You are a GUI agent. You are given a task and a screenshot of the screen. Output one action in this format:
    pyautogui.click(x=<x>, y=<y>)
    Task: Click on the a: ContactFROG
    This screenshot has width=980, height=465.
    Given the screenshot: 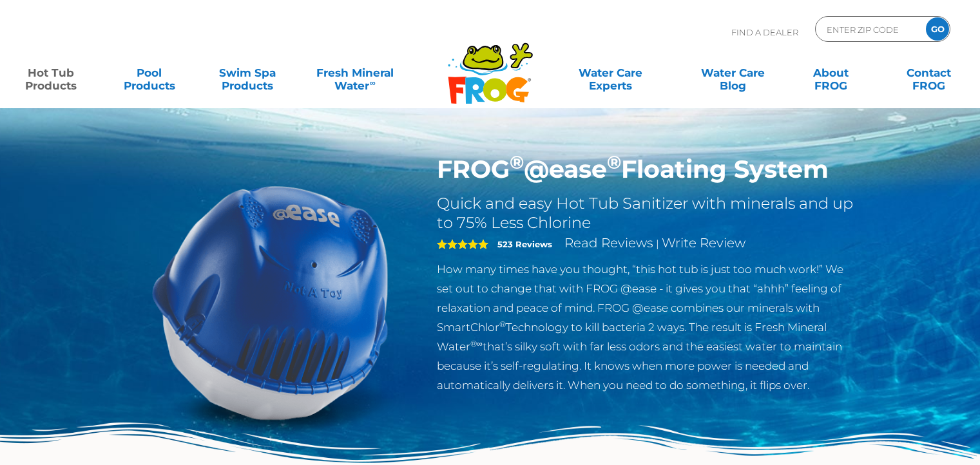 What is the action you would take?
    pyautogui.click(x=930, y=73)
    